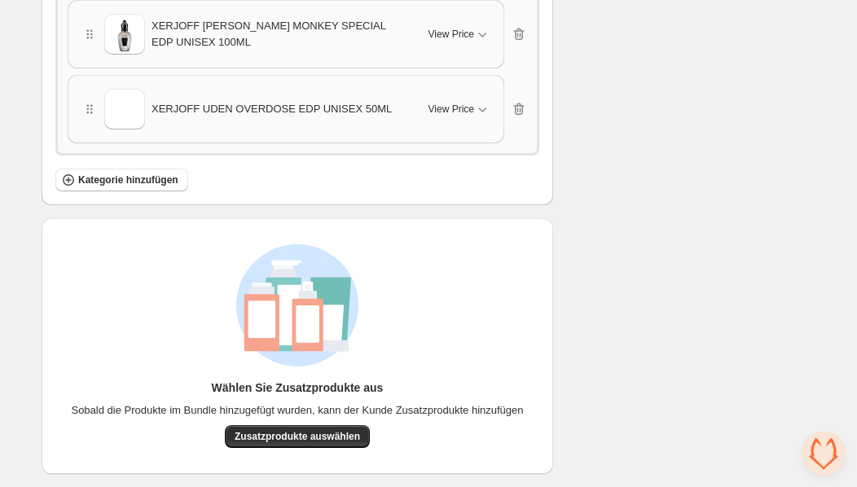 This screenshot has width=857, height=487. Describe the element at coordinates (271, 109) in the screenshot. I see `span: XERJOFF UDEN OVERDOSE EDP UNISEX 50ML` at that location.